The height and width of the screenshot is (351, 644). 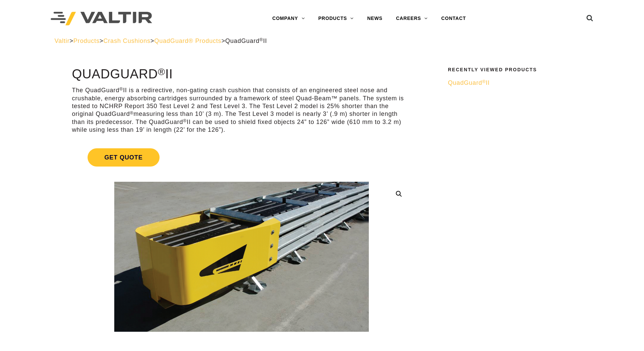 What do you see at coordinates (453, 19) in the screenshot?
I see `a: CONTACT` at bounding box center [453, 19].